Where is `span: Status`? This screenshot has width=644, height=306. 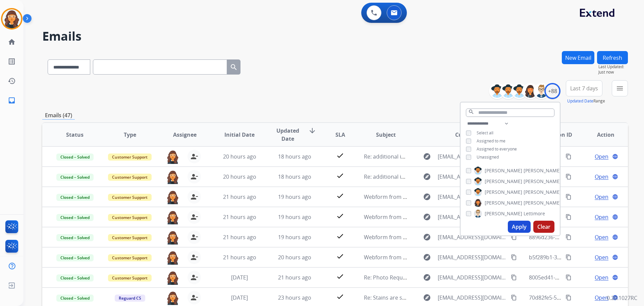 span: Status is located at coordinates (75, 135).